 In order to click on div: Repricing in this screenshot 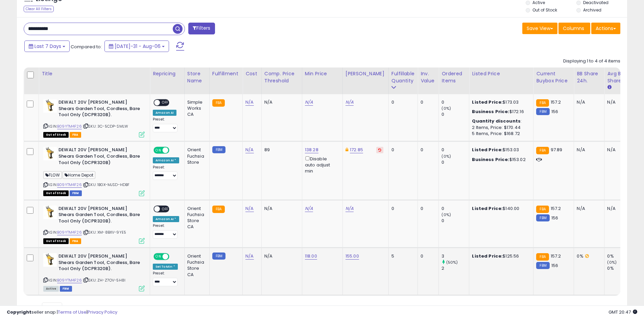, I will do `click(167, 74)`.